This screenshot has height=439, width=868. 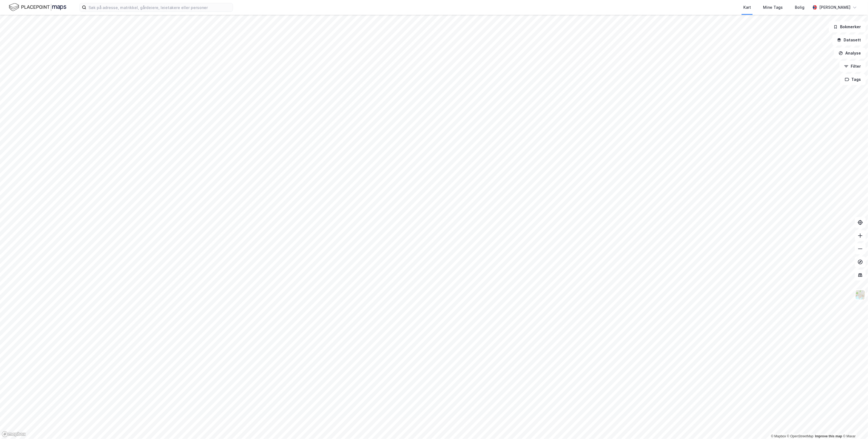 I want to click on a: Mapbox, so click(x=779, y=436).